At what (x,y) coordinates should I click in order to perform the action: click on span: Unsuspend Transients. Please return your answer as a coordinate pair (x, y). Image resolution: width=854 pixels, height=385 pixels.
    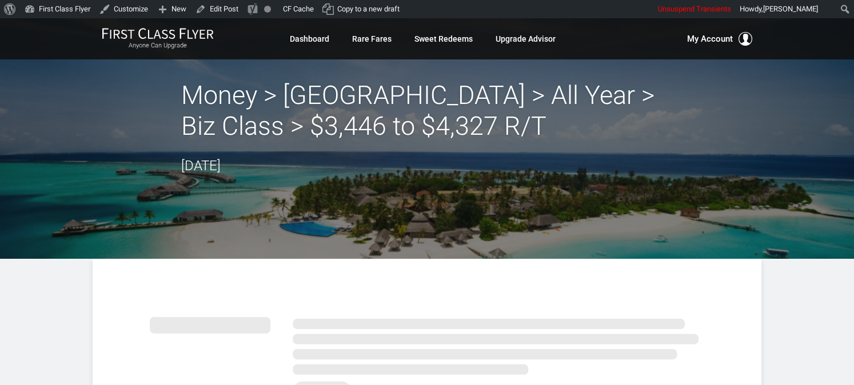
    Looking at the image, I should click on (694, 9).